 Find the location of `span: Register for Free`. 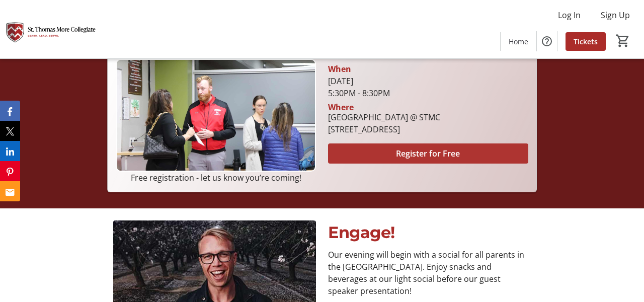

span: Register for Free is located at coordinates (428, 153).